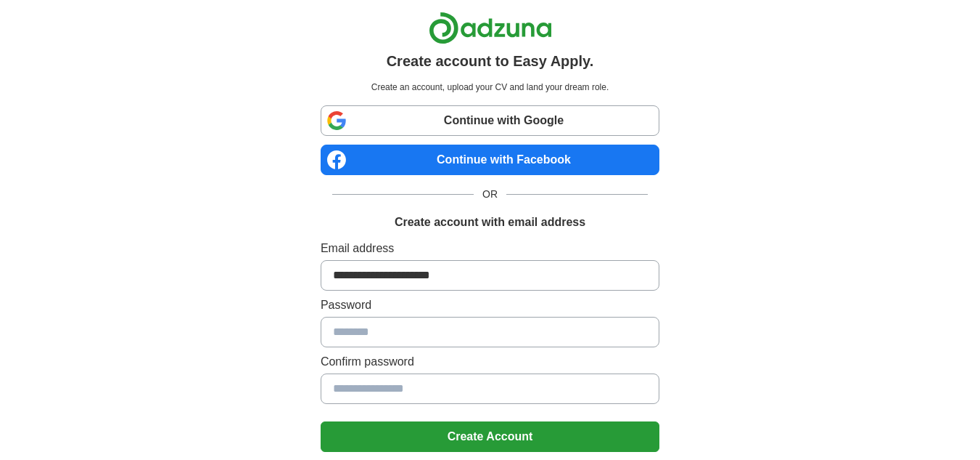 The image size is (980, 460). What do you see at coordinates (490, 437) in the screenshot?
I see `button: Create Account` at bounding box center [490, 437].